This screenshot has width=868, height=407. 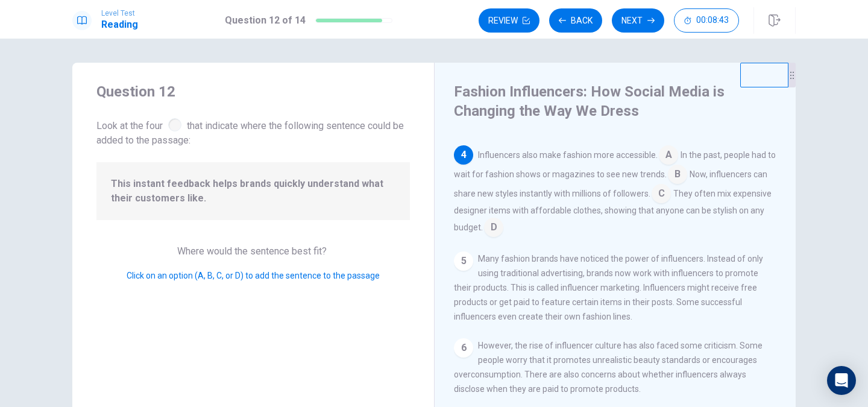 What do you see at coordinates (253, 276) in the screenshot?
I see `span: Click on an option (A, B, C, or D) to add the sentence to the passage` at bounding box center [253, 276].